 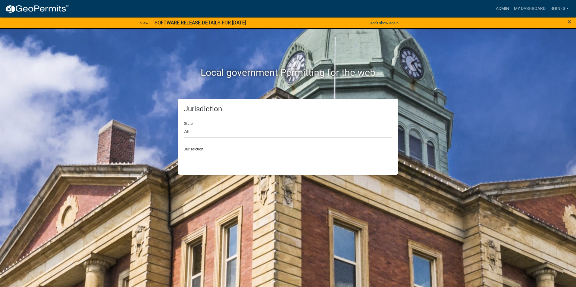 I want to click on a: View, so click(x=144, y=23).